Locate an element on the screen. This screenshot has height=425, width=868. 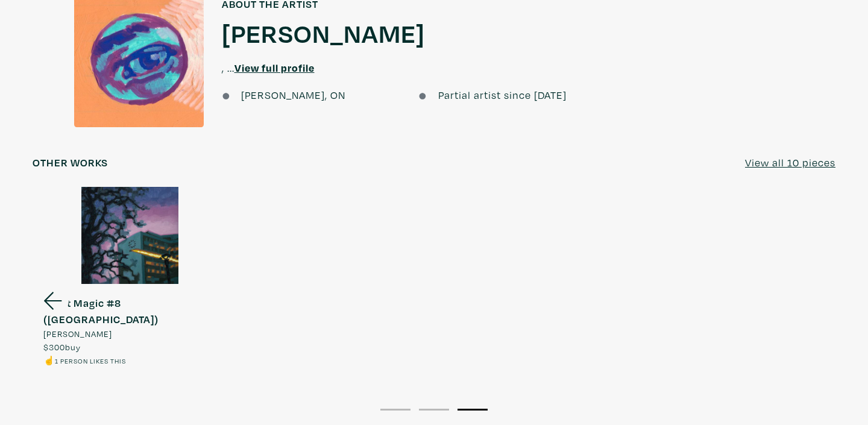
a: View full profile is located at coordinates (275, 67).